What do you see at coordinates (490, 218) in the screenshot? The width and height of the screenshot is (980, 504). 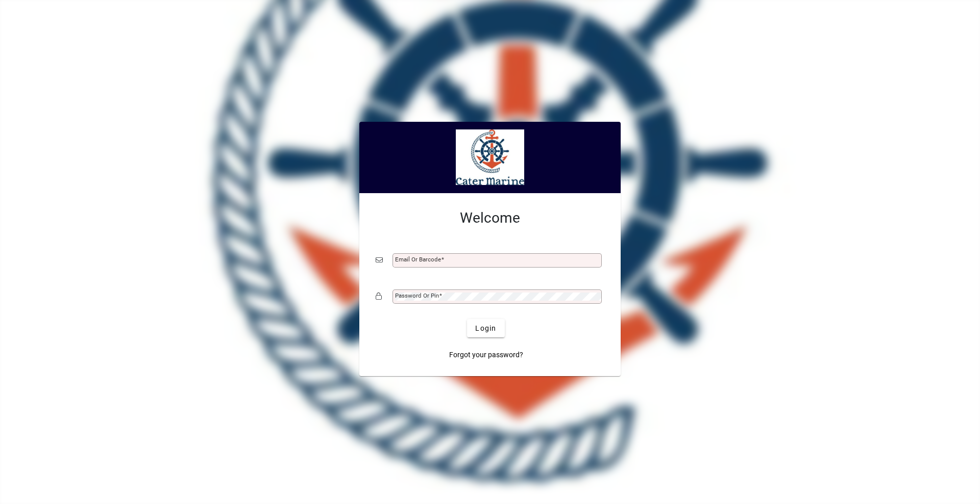 I see `h2: Welcome` at bounding box center [490, 218].